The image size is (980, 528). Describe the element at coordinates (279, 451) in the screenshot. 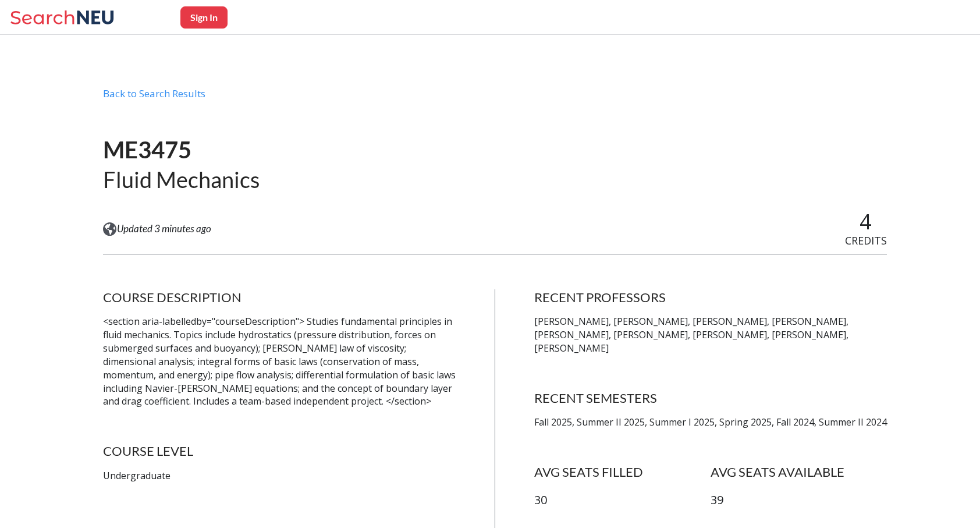

I see `h4: COURSE LEVEL` at that location.